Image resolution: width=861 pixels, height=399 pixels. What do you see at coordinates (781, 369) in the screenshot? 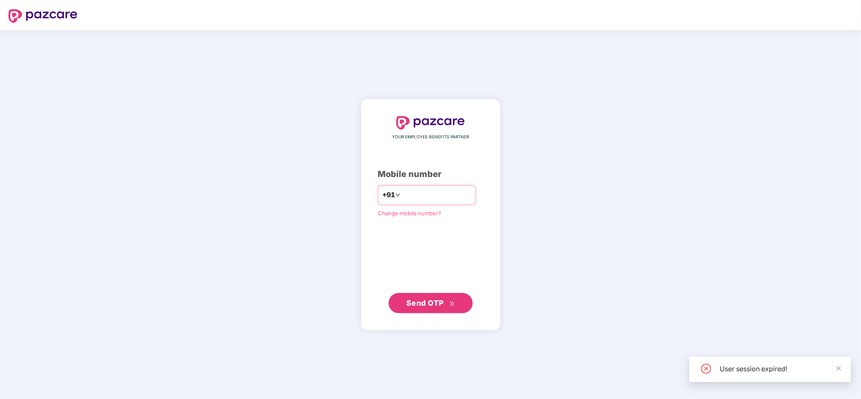
I see `div: User session expired!` at bounding box center [781, 369].